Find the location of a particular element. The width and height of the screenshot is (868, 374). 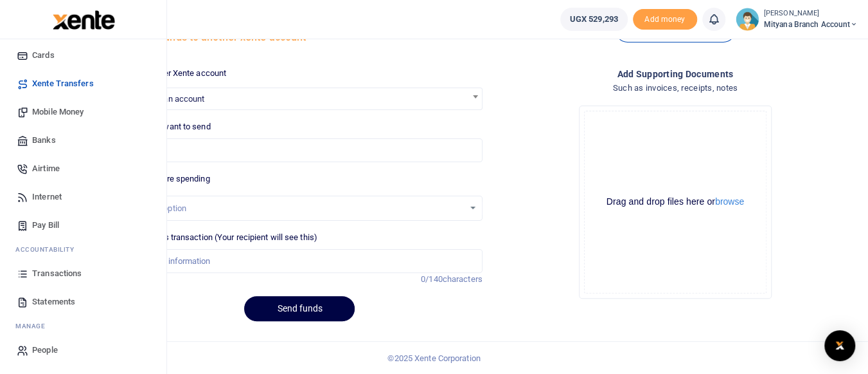

a: Banks is located at coordinates (83, 140).